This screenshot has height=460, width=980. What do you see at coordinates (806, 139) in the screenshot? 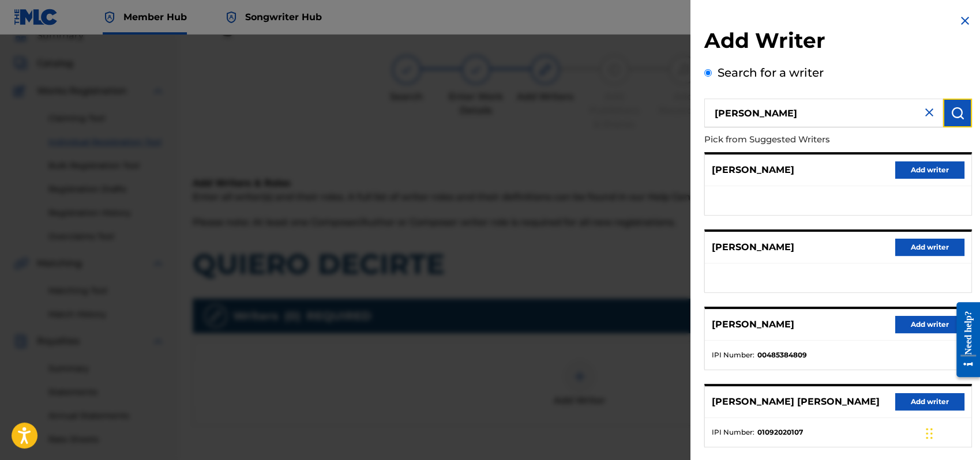
I see `p: Pick from Suggested Writers` at bounding box center [806, 139].